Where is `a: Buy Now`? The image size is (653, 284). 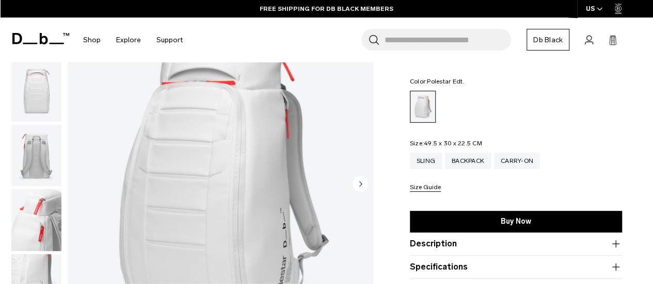
a: Buy Now is located at coordinates (515, 222).